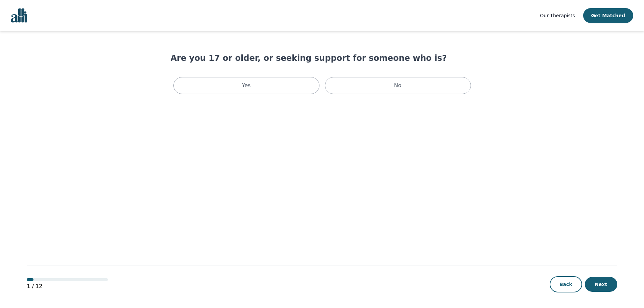  I want to click on button: Back, so click(566, 284).